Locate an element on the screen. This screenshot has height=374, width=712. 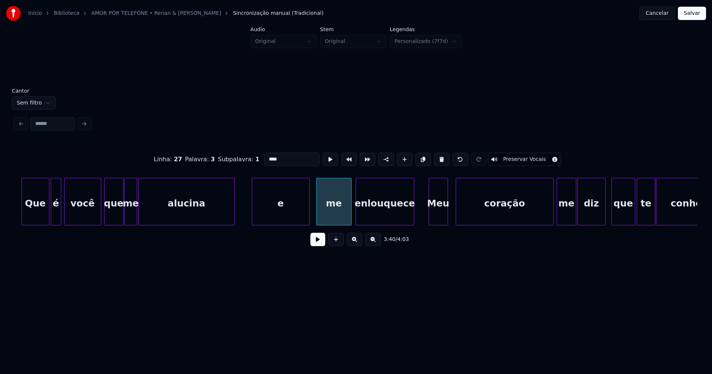
label: Áudio is located at coordinates (284, 29).